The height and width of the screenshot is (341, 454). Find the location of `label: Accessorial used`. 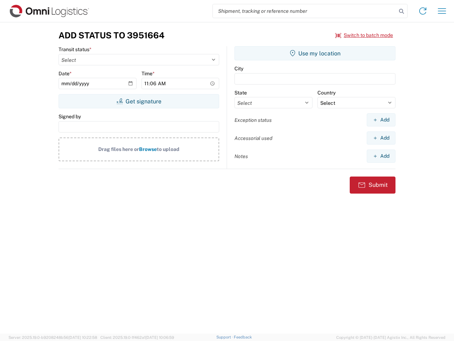

label: Accessorial used is located at coordinates (253, 138).